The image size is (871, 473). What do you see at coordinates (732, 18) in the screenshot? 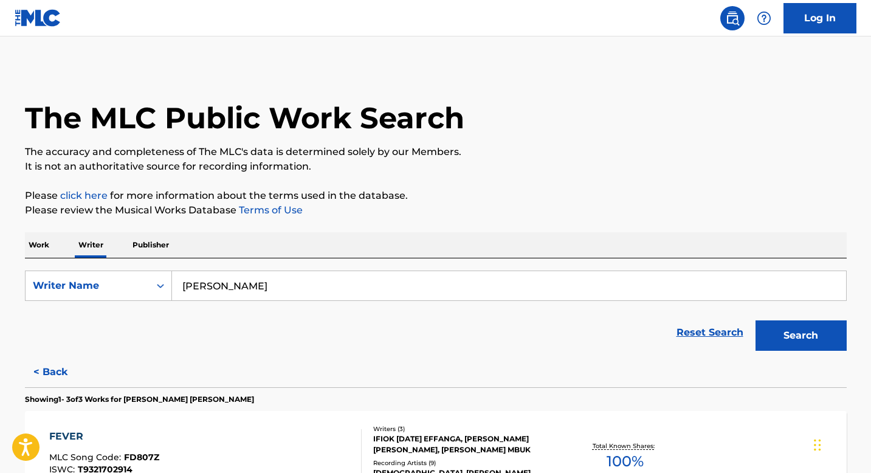
I see `a: Public Search` at bounding box center [732, 18].